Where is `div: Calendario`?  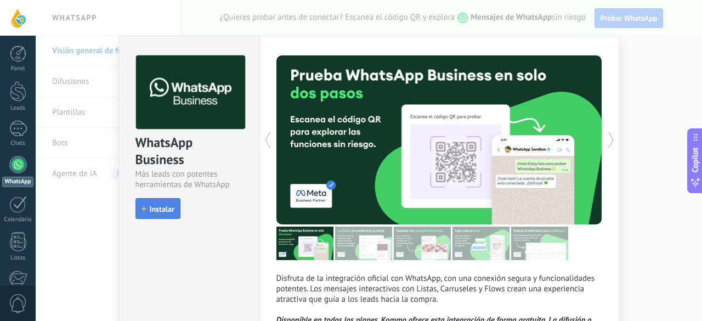
div: Calendario is located at coordinates (18, 219).